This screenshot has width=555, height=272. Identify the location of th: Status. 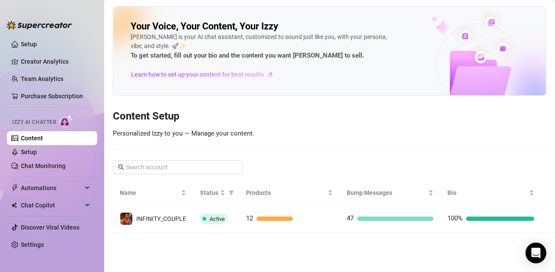
(216, 193).